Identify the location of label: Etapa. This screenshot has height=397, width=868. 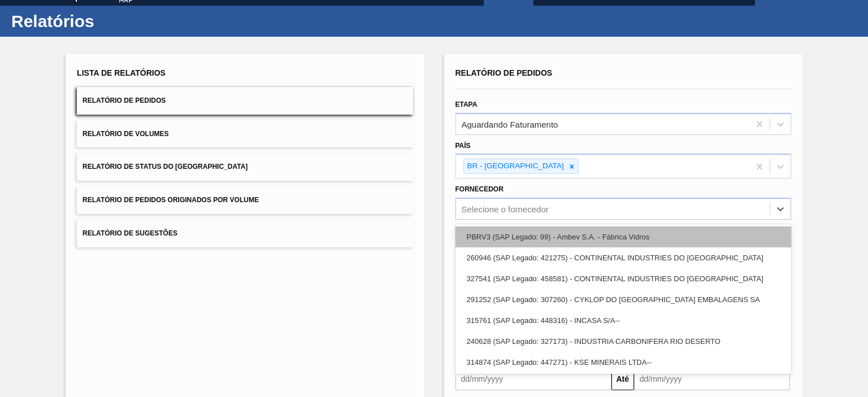
(466, 105).